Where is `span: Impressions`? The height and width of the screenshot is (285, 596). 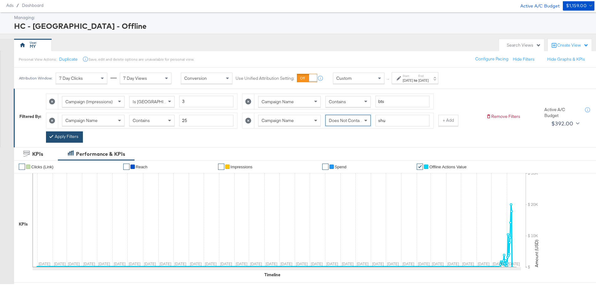
span: Impressions is located at coordinates (242, 166).